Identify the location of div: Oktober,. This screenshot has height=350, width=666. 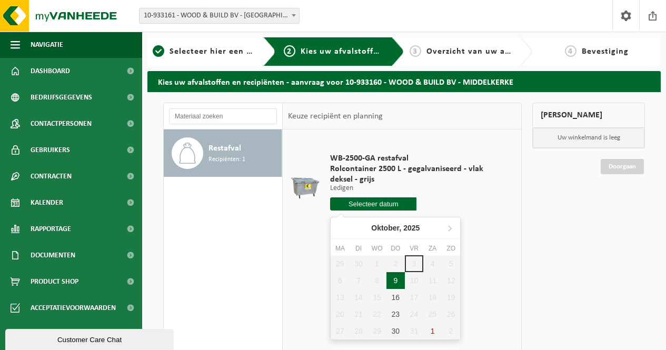
(395, 228).